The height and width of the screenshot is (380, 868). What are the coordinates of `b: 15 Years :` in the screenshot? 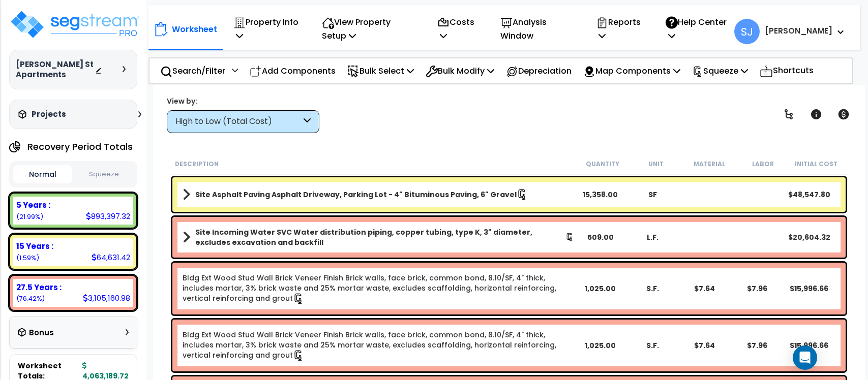 It's located at (35, 246).